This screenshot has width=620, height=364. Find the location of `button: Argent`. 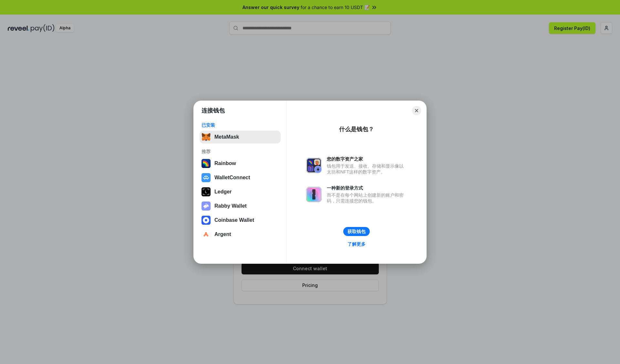

button: Argent is located at coordinates (240, 234).